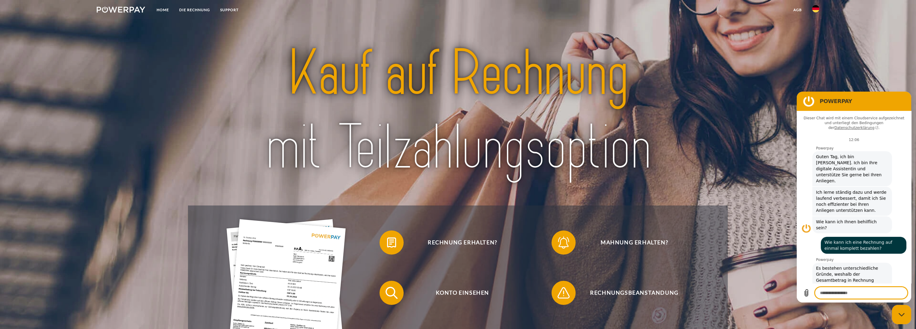 The image size is (916, 329). I want to click on a: Home, so click(163, 10).